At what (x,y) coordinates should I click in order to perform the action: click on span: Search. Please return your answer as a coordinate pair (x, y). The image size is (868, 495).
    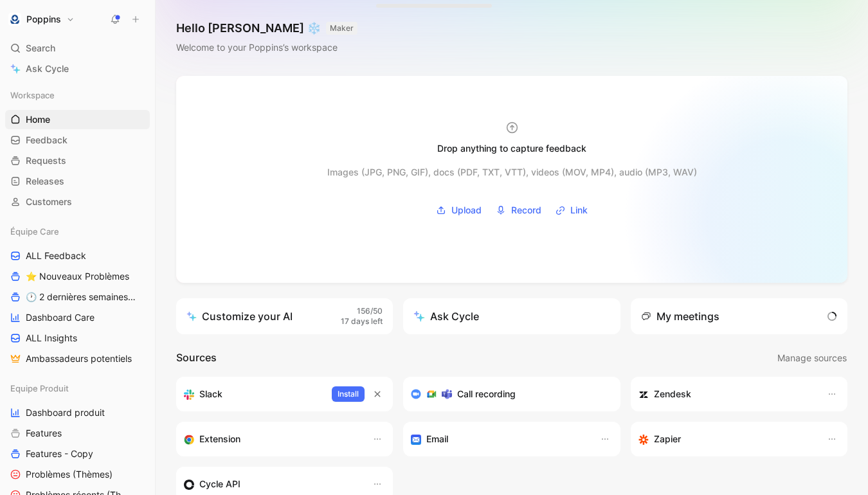
    Looking at the image, I should click on (41, 49).